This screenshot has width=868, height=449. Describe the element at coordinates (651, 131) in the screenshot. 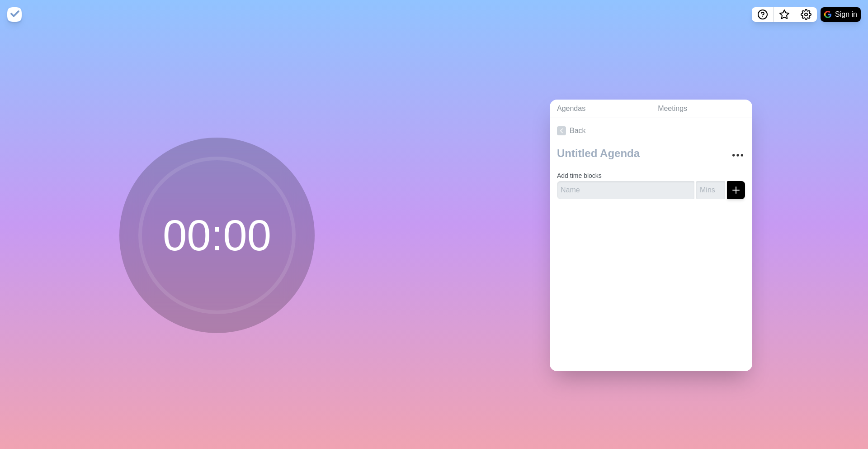

I see `a: Back` at that location.